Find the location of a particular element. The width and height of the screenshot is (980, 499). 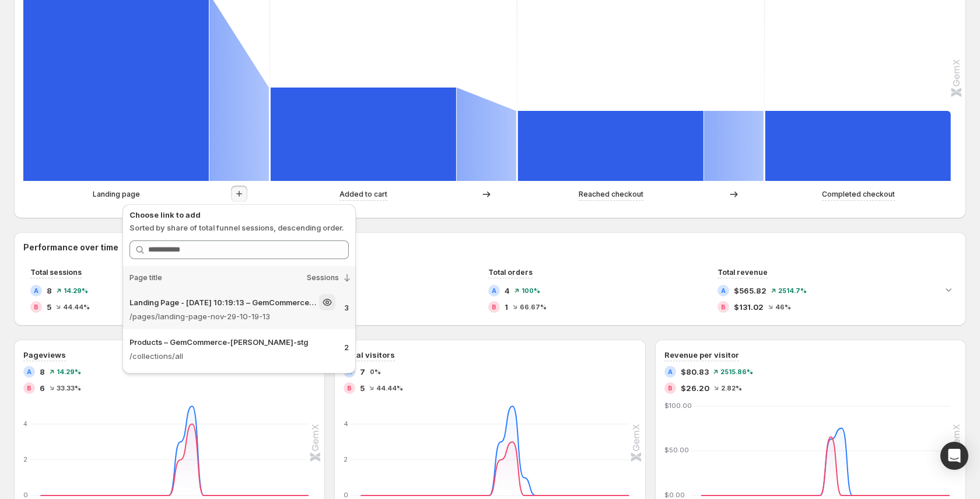

span: $80.83 is located at coordinates (695, 372).